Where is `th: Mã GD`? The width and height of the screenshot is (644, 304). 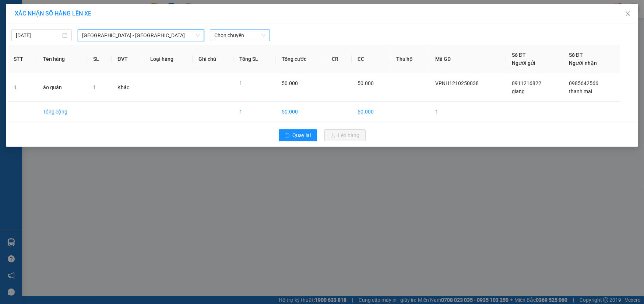
th: Mã GD is located at coordinates (467, 59).